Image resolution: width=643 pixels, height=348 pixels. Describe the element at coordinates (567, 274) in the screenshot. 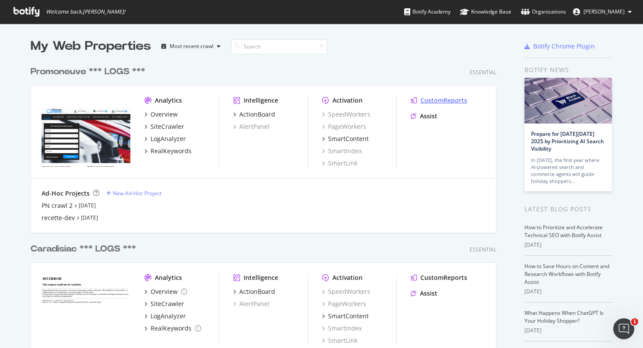

I see `a: How to Save Hours on Content and Research Workflows with Botify Assist` at that location.